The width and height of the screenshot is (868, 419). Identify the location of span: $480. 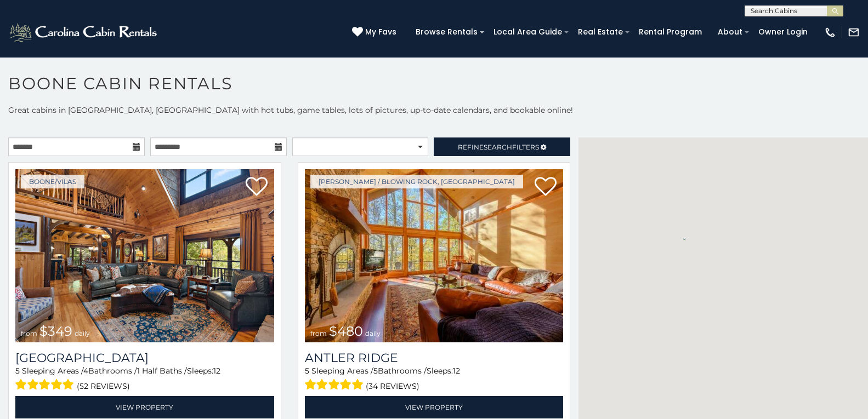
(346, 331).